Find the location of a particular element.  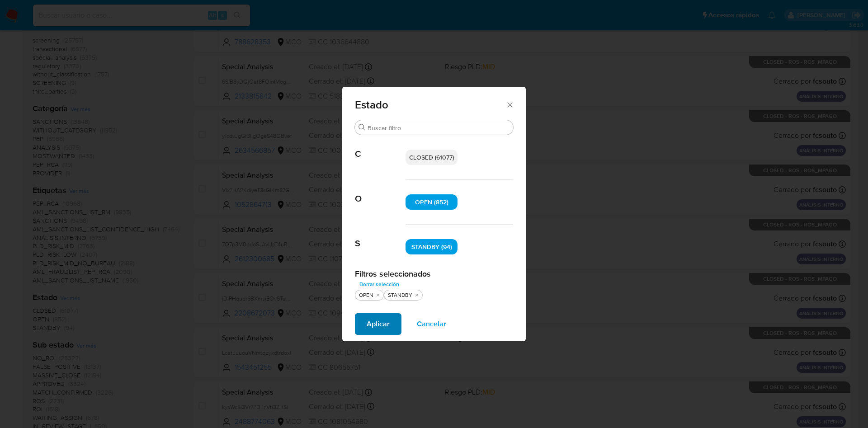

span: C is located at coordinates (380, 147).